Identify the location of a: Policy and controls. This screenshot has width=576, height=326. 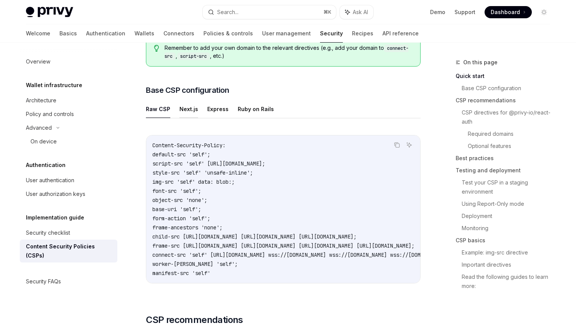
(69, 114).